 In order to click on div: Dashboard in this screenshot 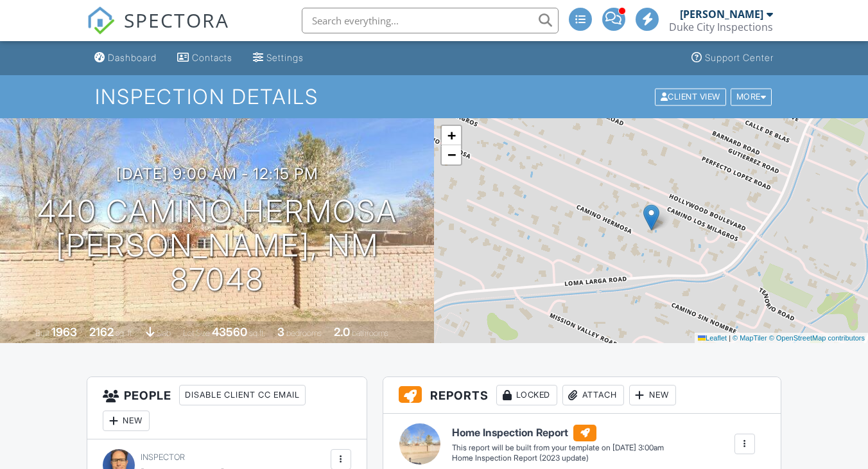, I will do `click(132, 57)`.